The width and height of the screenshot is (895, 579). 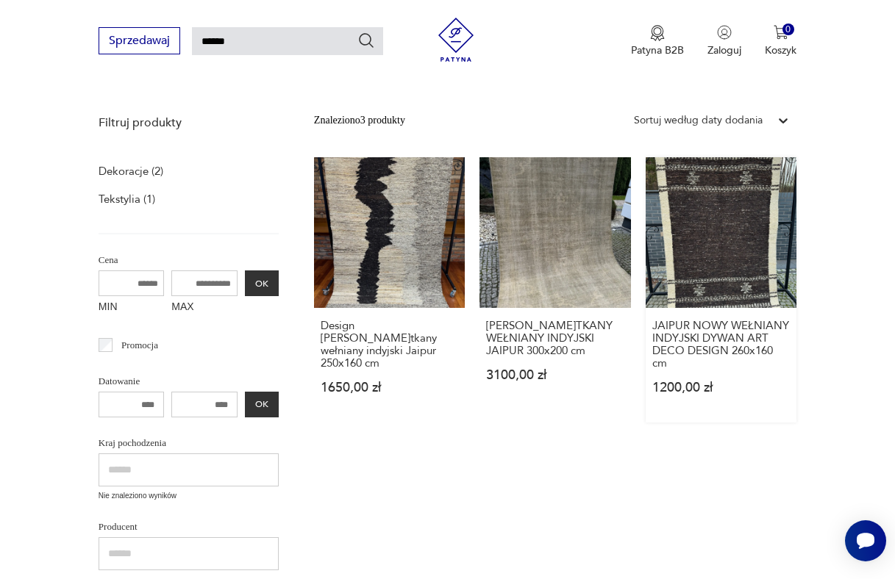 What do you see at coordinates (698, 121) in the screenshot?
I see `div: Sortuj według daty dodania` at bounding box center [698, 121].